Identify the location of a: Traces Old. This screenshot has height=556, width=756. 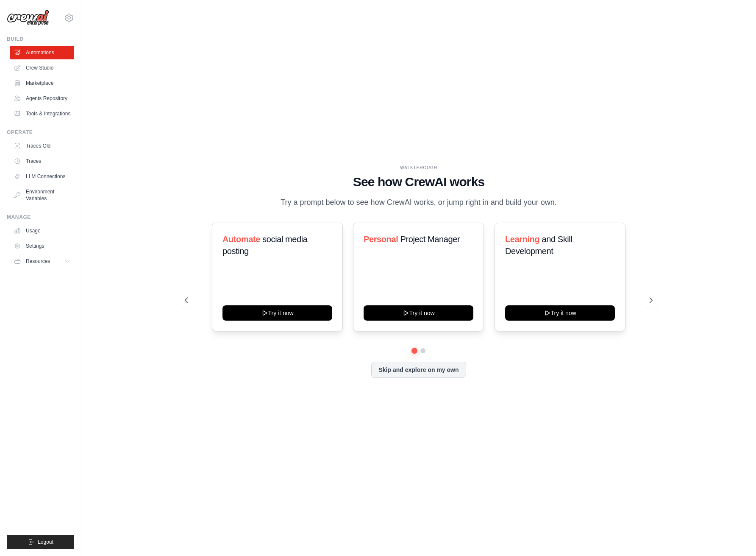
(42, 146).